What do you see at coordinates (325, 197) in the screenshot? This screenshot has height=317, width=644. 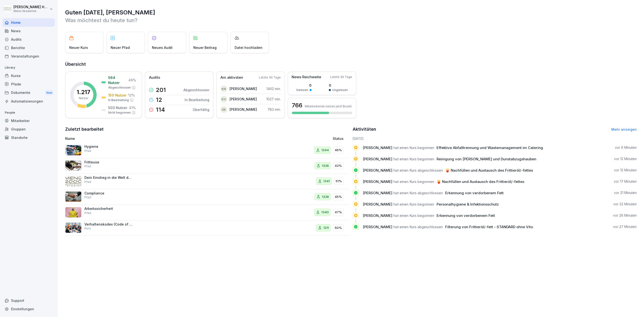 I see `p: 1338` at bounding box center [325, 197].